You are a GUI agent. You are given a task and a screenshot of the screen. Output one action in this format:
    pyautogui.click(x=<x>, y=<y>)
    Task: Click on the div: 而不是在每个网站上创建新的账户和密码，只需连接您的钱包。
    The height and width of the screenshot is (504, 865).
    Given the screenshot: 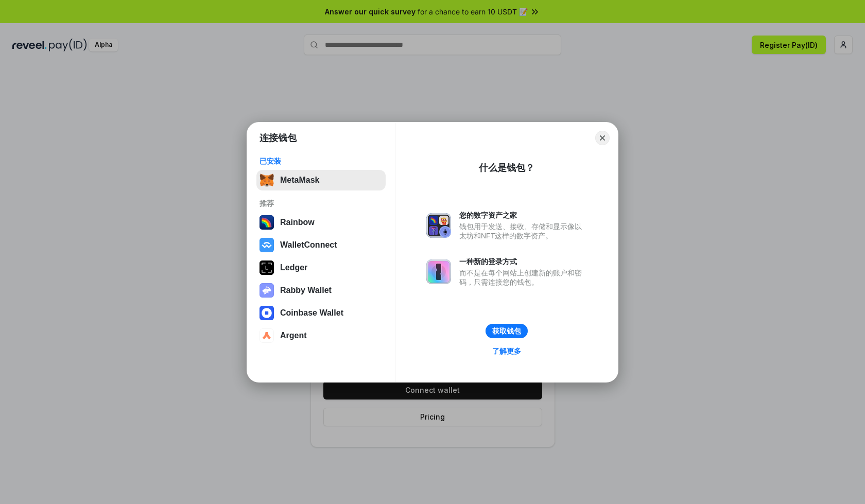 What is the action you would take?
    pyautogui.click(x=523, y=278)
    